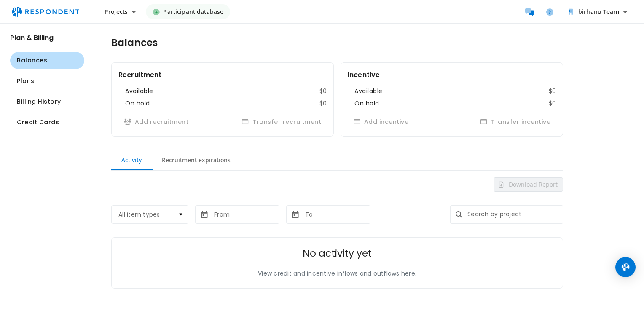 The width and height of the screenshot is (644, 311). I want to click on button: Add incentive, so click(380, 122).